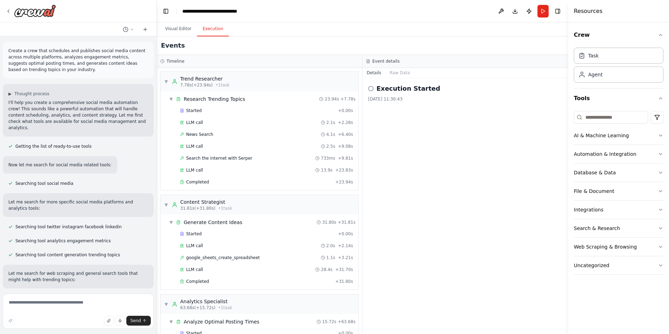 The width and height of the screenshot is (669, 334). I want to click on h2: Execution Started, so click(409, 89).